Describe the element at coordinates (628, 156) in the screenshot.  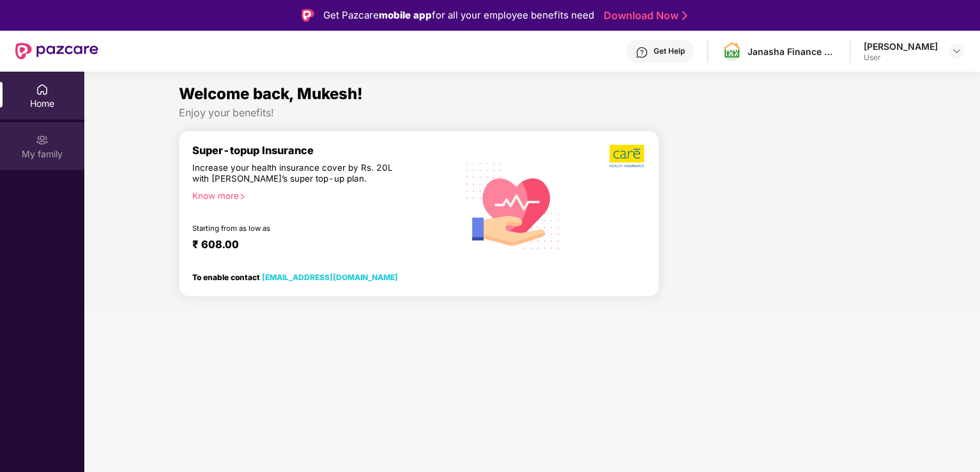
I see `img: b5dec4f62d2307b9de63beb79f102df3.png` at that location.